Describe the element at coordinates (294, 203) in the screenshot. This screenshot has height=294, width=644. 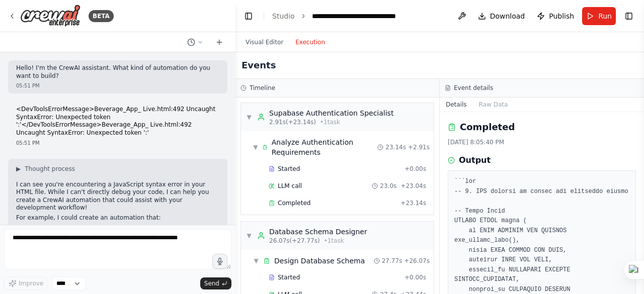
I see `span: Completed` at that location.